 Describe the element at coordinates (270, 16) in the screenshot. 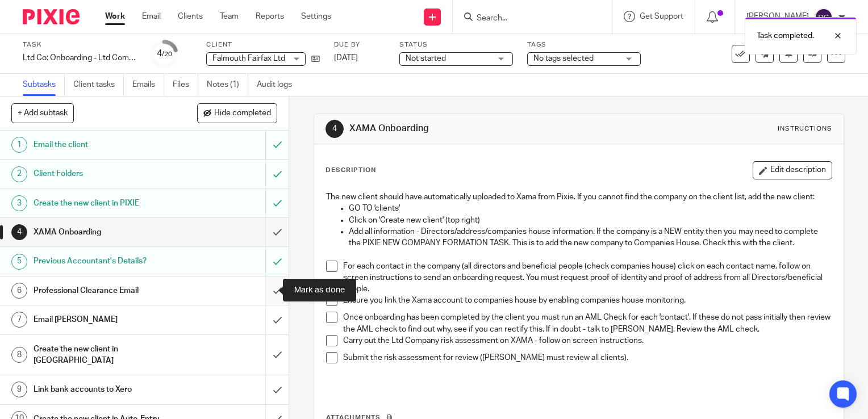

I see `a: Reports` at that location.